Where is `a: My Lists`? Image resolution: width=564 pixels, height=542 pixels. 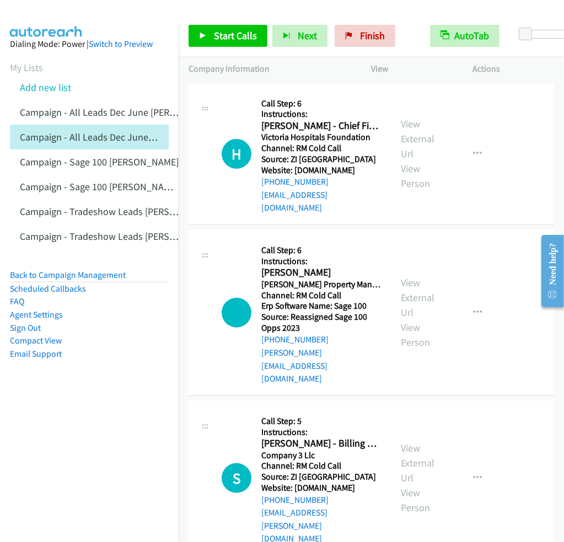 a: My Lists is located at coordinates (26, 67).